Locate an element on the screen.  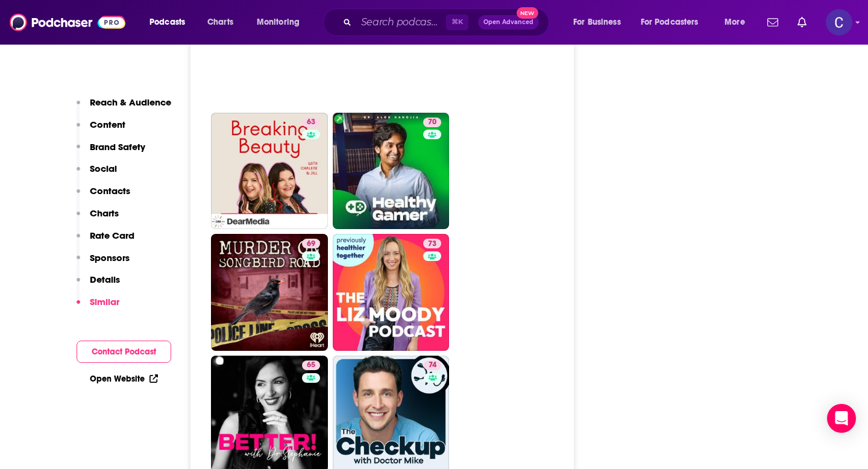
a: Charts is located at coordinates (220, 23).